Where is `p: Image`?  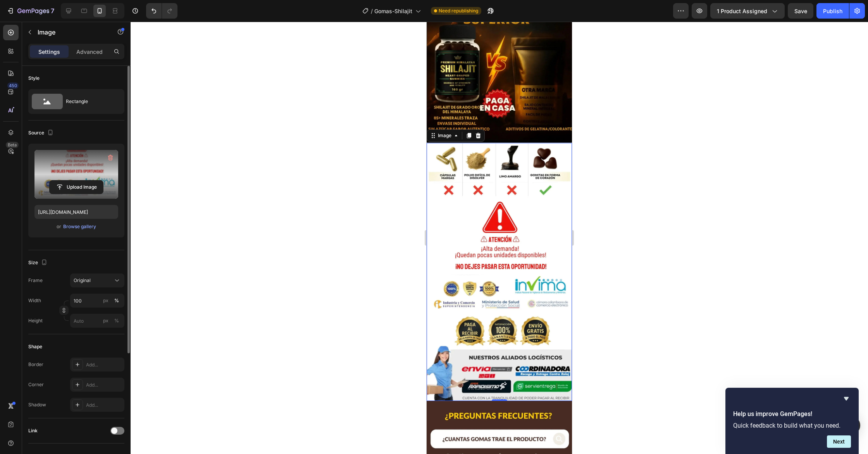
p: Image is located at coordinates (71, 32).